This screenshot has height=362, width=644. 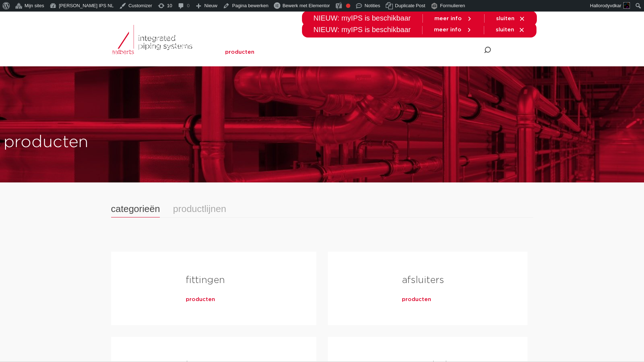 I want to click on h1: producten, so click(x=322, y=142).